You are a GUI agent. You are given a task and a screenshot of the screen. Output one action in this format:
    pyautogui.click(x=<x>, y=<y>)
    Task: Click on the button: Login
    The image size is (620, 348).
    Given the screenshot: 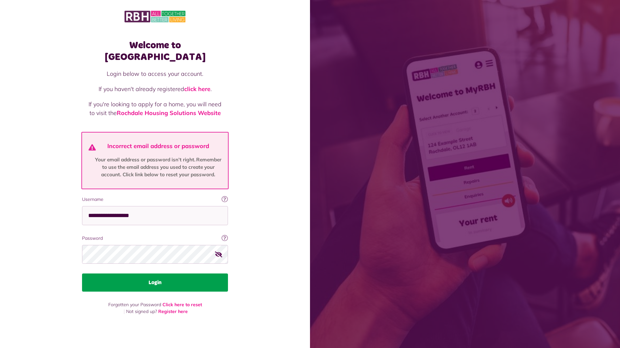 What is the action you would take?
    pyautogui.click(x=155, y=283)
    